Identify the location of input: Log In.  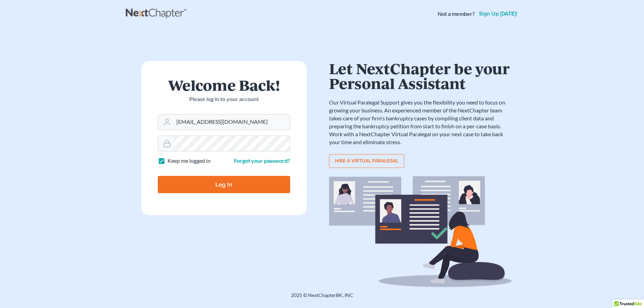
(224, 184).